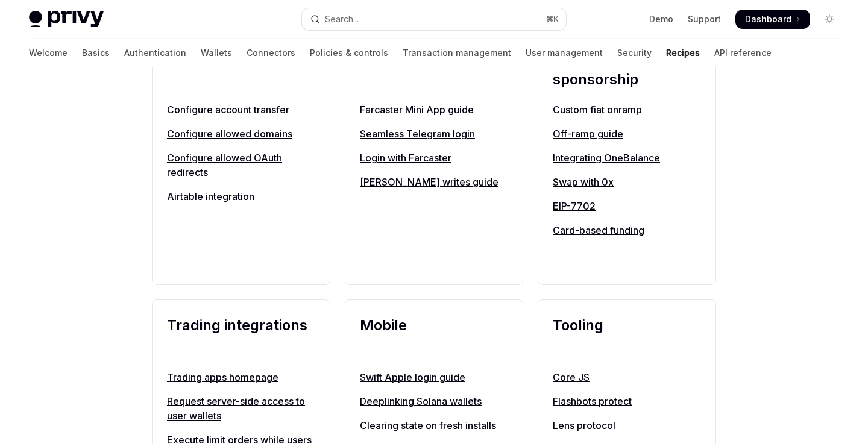 Image resolution: width=868 pixels, height=444 pixels. I want to click on a: Seamless Telegram login, so click(434, 134).